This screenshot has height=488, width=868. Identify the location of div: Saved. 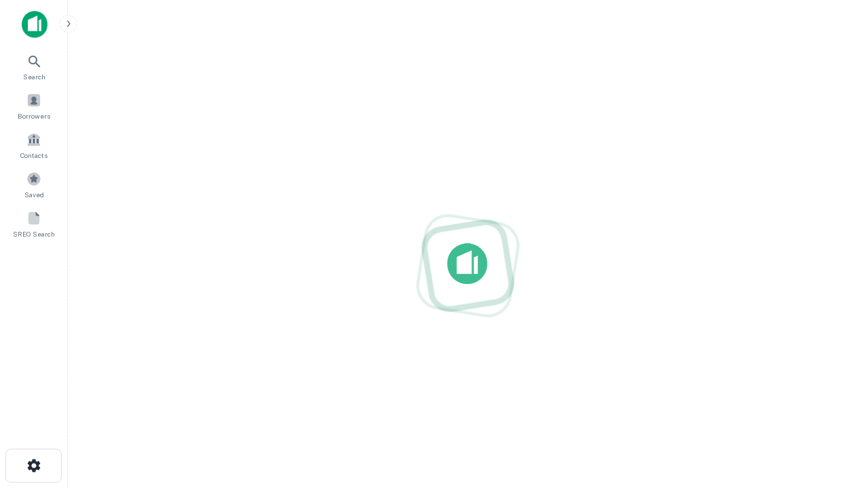
(34, 185).